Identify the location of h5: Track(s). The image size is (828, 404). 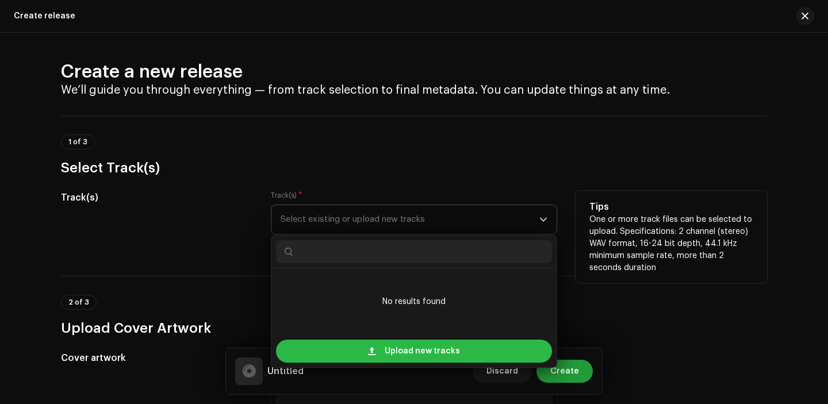
(156, 198).